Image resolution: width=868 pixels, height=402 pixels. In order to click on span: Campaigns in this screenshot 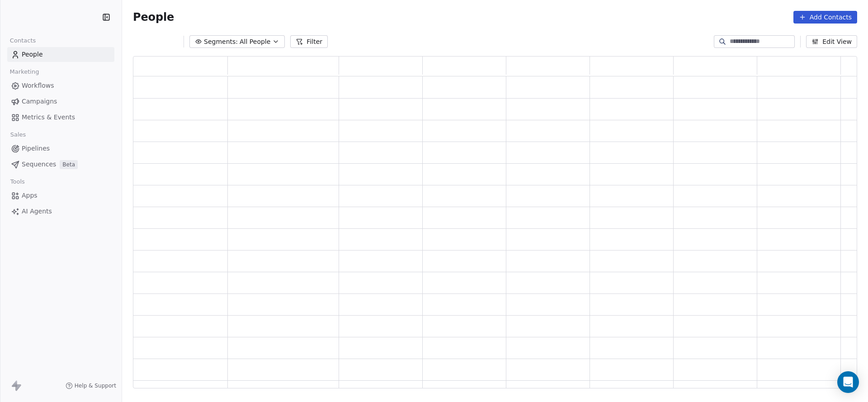, I will do `click(39, 101)`.